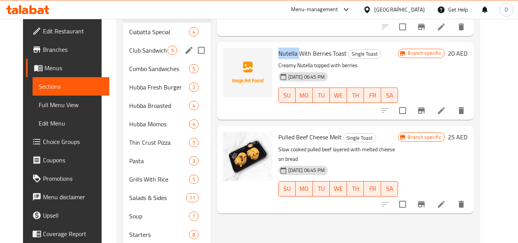  I want to click on a: Edit Restaurant, so click(68, 31).